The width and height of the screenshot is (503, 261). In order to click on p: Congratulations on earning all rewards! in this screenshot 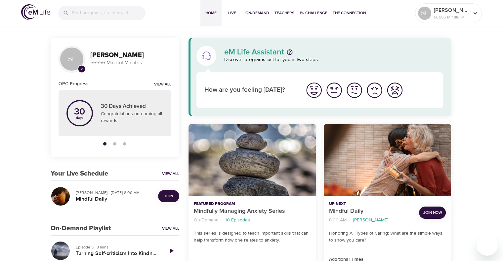, I will do `click(132, 118)`.